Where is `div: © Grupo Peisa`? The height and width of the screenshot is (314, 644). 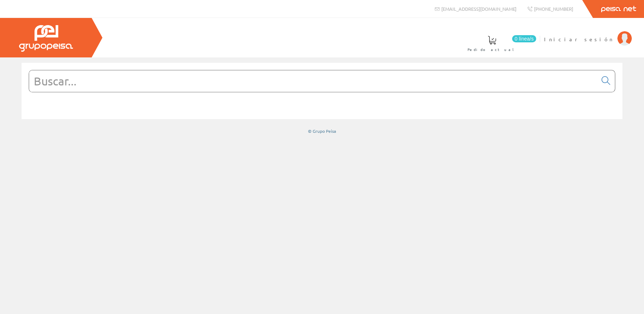
div: © Grupo Peisa is located at coordinates (322, 131).